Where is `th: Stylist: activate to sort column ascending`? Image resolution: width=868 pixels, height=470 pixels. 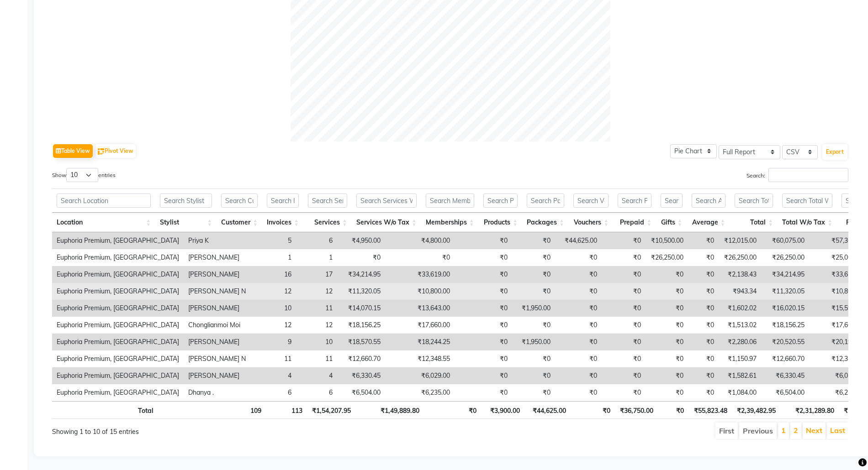
th: Stylist: activate to sort column ascending is located at coordinates (186, 222).